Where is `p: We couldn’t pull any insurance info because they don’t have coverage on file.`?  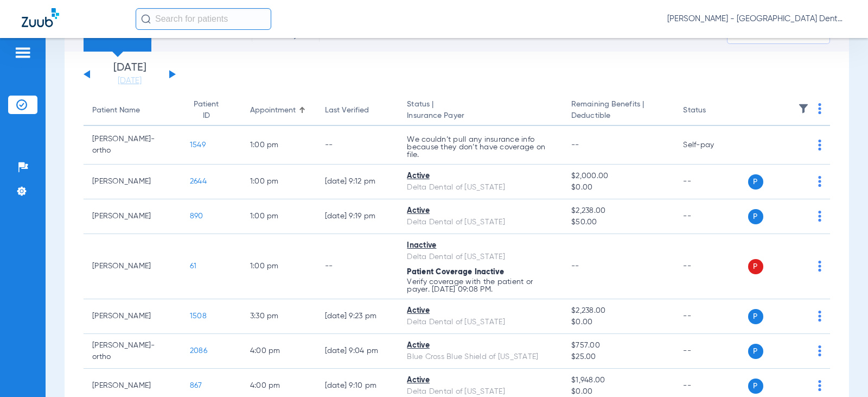 p: We couldn’t pull any insurance info because they don’t have coverage on file. is located at coordinates (480, 147).